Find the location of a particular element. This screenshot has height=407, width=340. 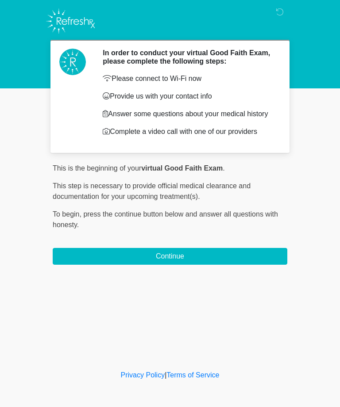

button: Continue is located at coordinates (170, 256).